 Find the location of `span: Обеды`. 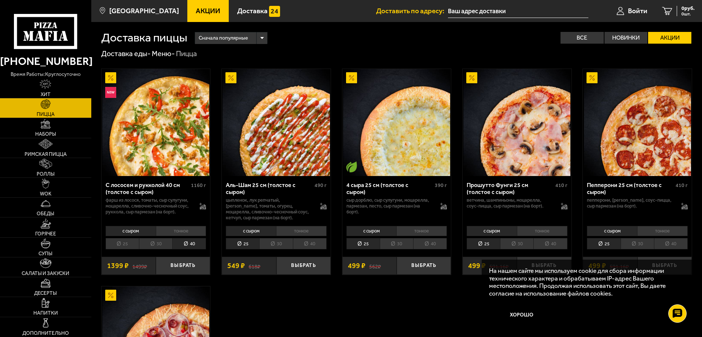

span: Обеды is located at coordinates (45, 214).